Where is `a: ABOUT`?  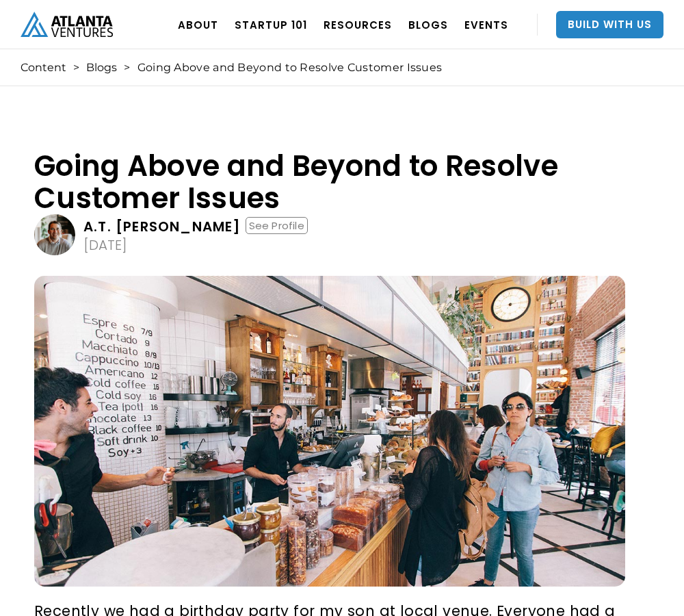
a: ABOUT is located at coordinates (198, 25).